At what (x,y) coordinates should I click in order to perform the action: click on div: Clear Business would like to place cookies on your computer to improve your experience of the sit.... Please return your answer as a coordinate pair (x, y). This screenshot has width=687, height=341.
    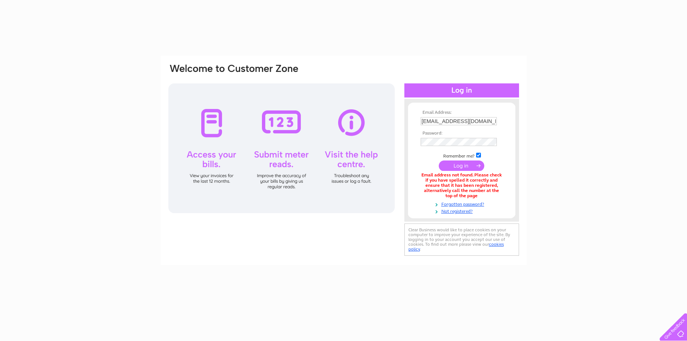
    Looking at the image, I should click on (462, 239).